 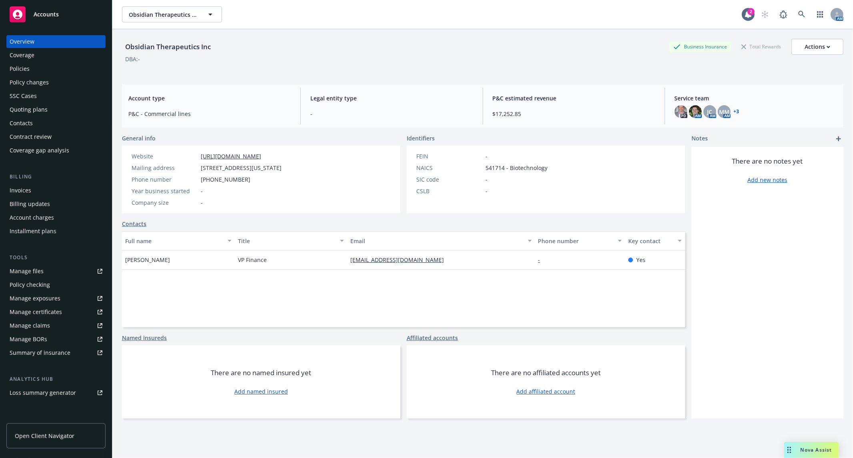 What do you see at coordinates (56, 353) in the screenshot?
I see `a: Summary of insurance` at bounding box center [56, 353].